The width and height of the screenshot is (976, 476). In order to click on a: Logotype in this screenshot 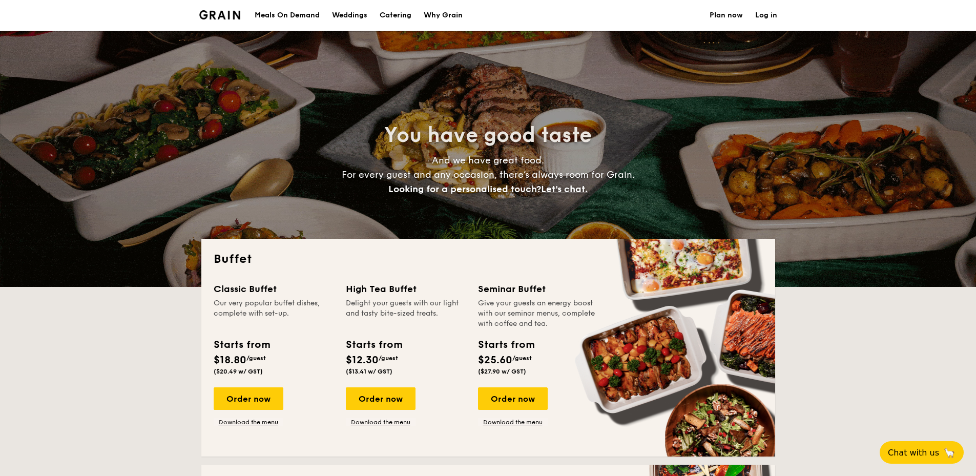, I will do `click(220, 15)`.